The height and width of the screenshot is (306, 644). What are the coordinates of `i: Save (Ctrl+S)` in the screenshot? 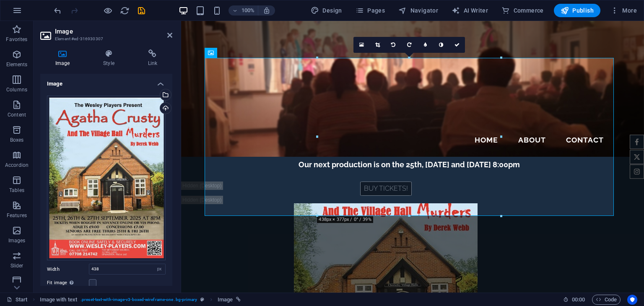 It's located at (141, 11).